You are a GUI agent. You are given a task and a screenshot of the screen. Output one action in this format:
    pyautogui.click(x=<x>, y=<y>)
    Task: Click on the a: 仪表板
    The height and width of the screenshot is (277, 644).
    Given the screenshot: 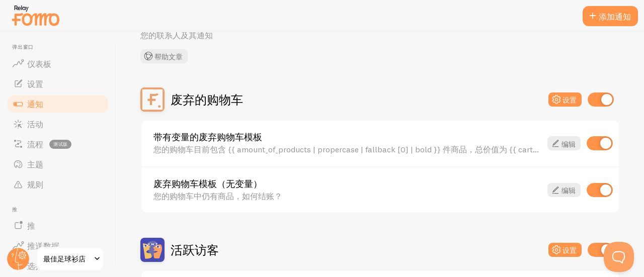 What is the action you would take?
    pyautogui.click(x=58, y=64)
    